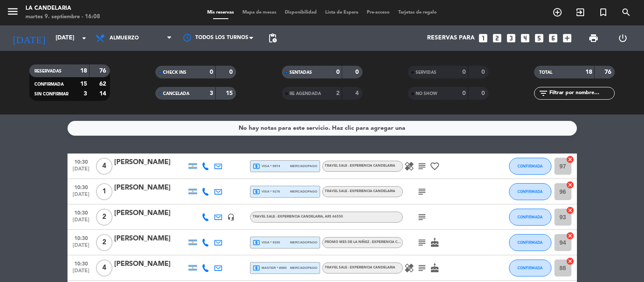 This screenshot has width=644, height=282. I want to click on span: Disponibilidad, so click(300, 12).